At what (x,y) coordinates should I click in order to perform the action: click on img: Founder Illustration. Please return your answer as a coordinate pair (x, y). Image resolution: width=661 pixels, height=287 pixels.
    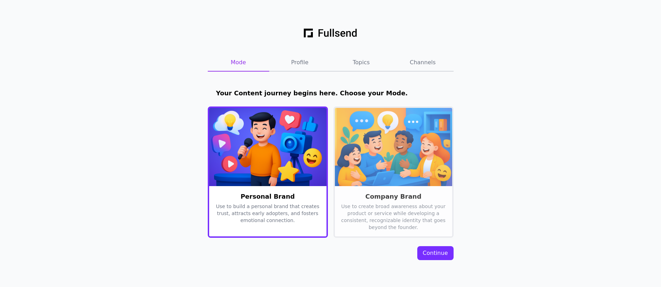
    Looking at the image, I should click on (268, 147).